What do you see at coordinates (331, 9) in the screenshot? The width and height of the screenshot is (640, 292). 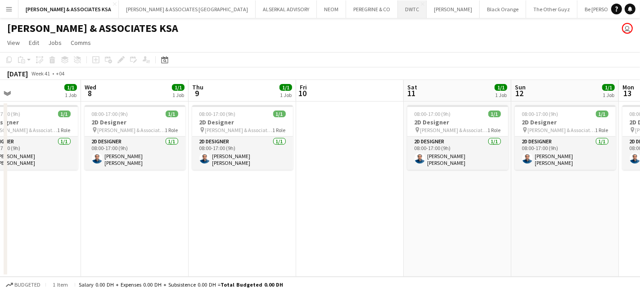 I see `button: NEOM` at bounding box center [331, 9].